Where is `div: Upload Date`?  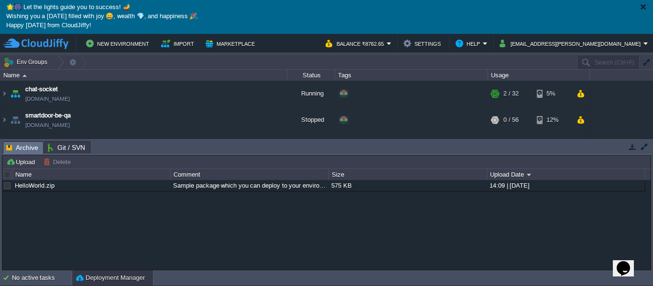
div: Upload Date is located at coordinates (566, 174).